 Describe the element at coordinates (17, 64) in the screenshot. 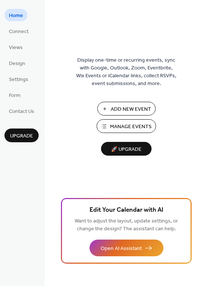

I see `span: Design` at that location.